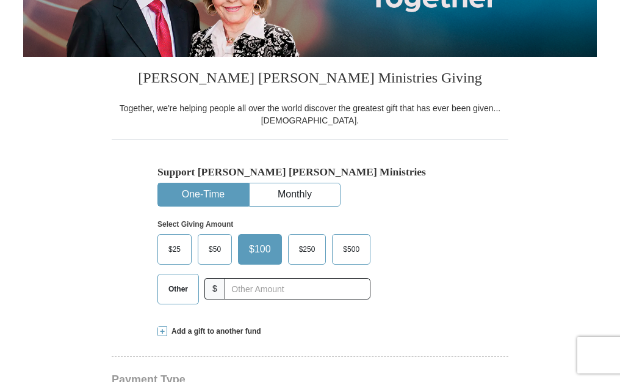  Describe the element at coordinates (203, 194) in the screenshot. I see `button: One-Time` at that location.